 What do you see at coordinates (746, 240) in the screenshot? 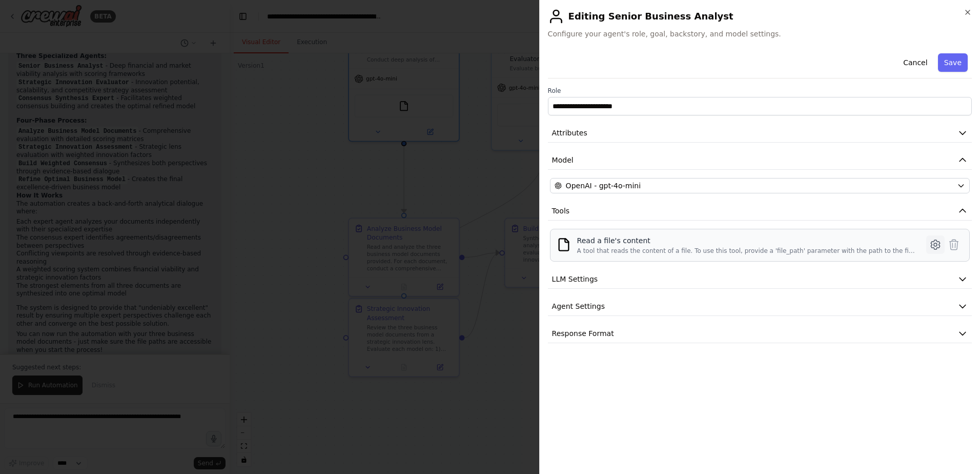
I see `div: Read a file's content` at bounding box center [746, 240].